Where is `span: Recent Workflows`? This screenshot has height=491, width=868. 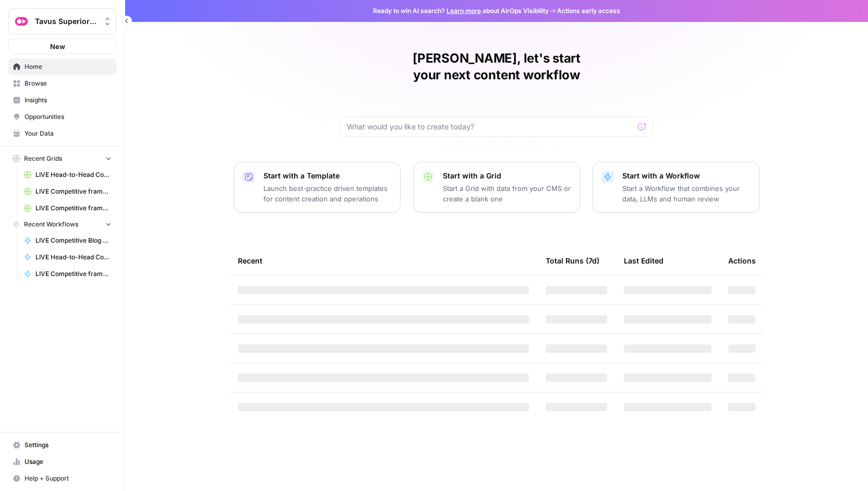
span: Recent Workflows is located at coordinates (51, 225).